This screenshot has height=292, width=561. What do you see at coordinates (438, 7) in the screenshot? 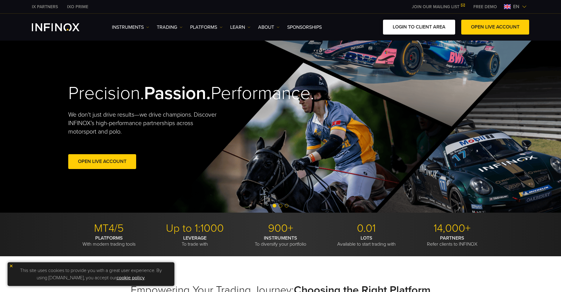
I see `a: JOIN OUR MAILING LIST` at bounding box center [438, 7].